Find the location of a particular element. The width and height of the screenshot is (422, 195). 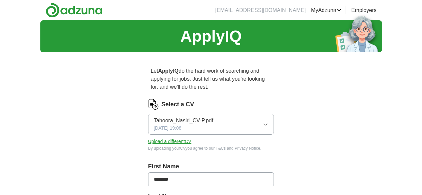

p: Let do the hard work of searching and applying for jobs. Just tell us what you're looking for, an... is located at coordinates (211, 79).